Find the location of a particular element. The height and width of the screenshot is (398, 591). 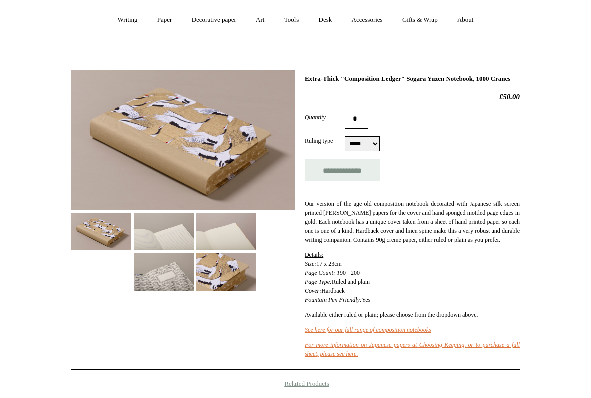

em: Page Count: 1 is located at coordinates (322, 273).